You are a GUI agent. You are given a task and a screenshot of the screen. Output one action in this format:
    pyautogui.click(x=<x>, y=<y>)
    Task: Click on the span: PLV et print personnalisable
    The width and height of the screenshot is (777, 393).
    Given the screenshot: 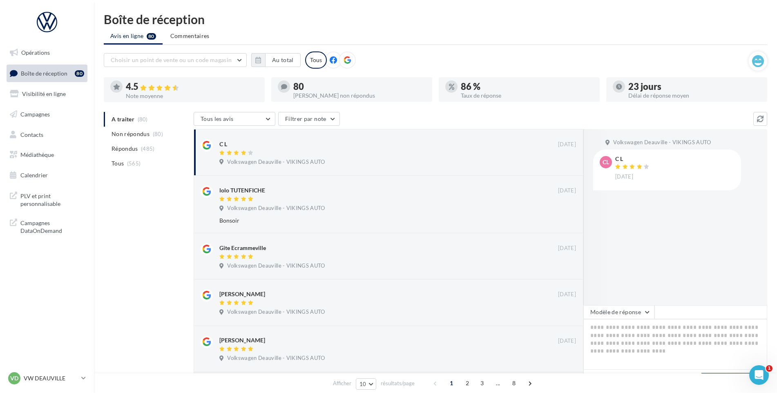 What is the action you would take?
    pyautogui.click(x=52, y=199)
    